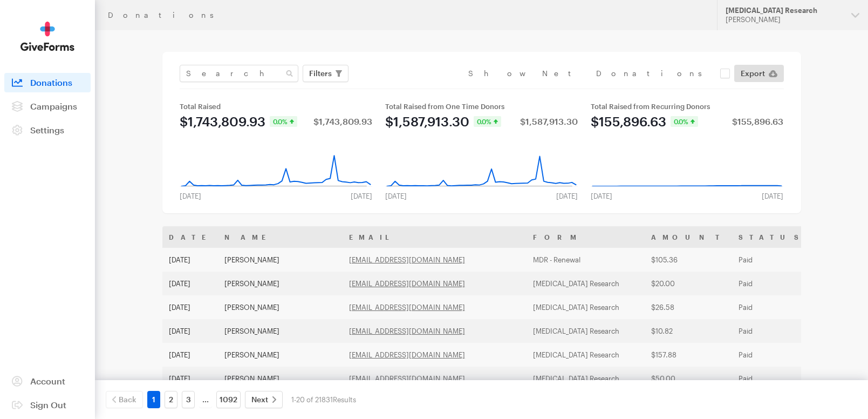 This screenshot has width=868, height=419. Describe the element at coordinates (48, 404) in the screenshot. I see `span: Sign Out` at that location.